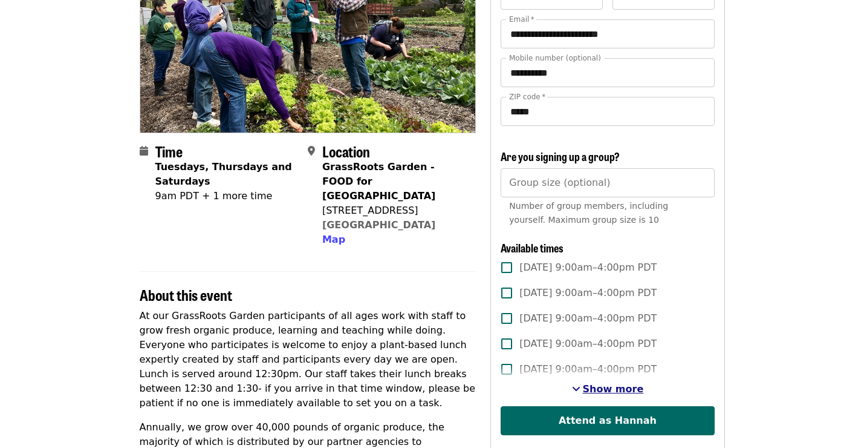  Describe the element at coordinates (613, 388) in the screenshot. I see `span: Show more` at that location.